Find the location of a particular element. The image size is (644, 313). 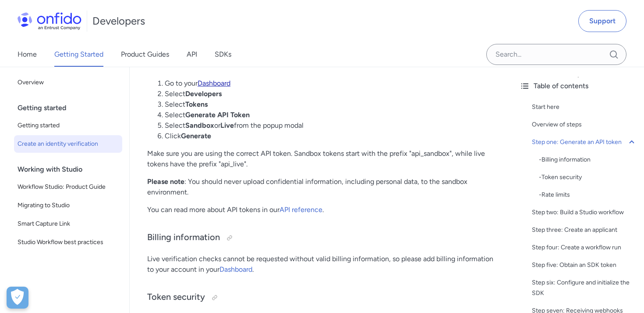

li: Go to your is located at coordinates (330, 84).